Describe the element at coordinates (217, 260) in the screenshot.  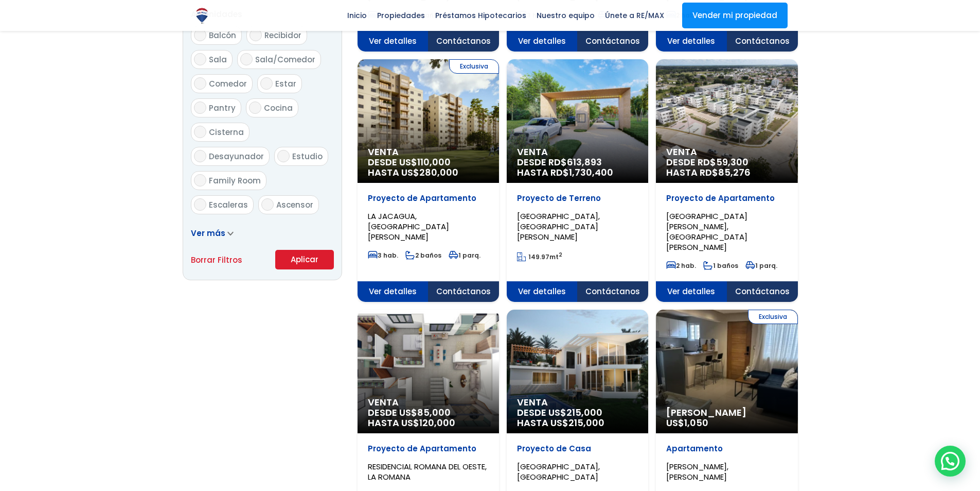
I see `a: Borrar Filtros` at that location.